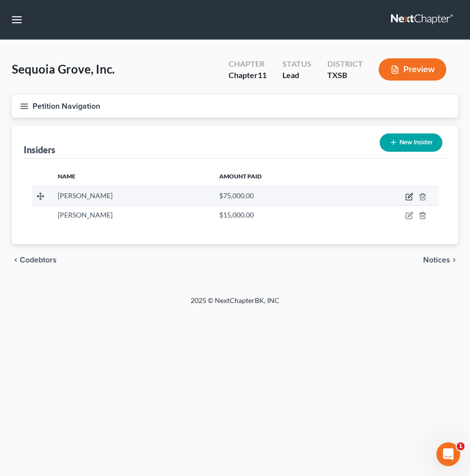 This screenshot has width=470, height=476. I want to click on button: Notices chevron_right, so click(440, 260).